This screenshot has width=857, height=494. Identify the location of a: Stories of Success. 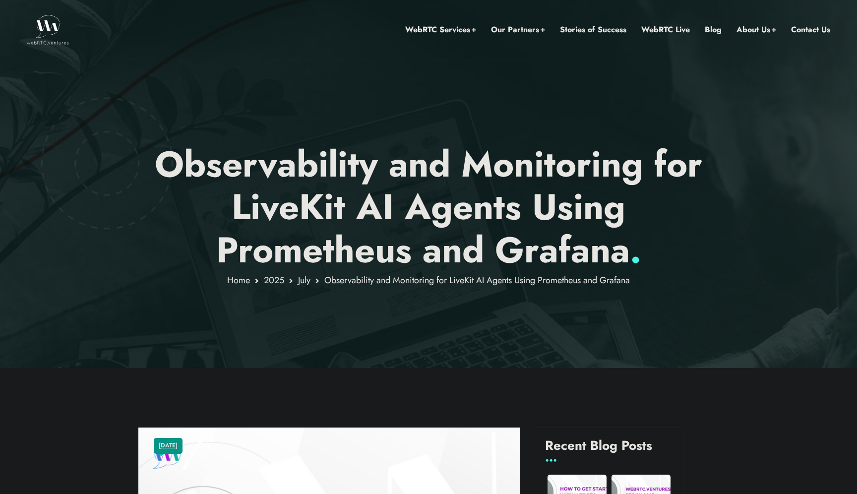
(593, 30).